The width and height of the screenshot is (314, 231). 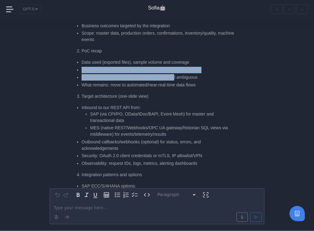 What do you see at coordinates (158, 85) in the screenshot?
I see `li: What remains: move to automated/near-real-time data flows` at bounding box center [158, 85].